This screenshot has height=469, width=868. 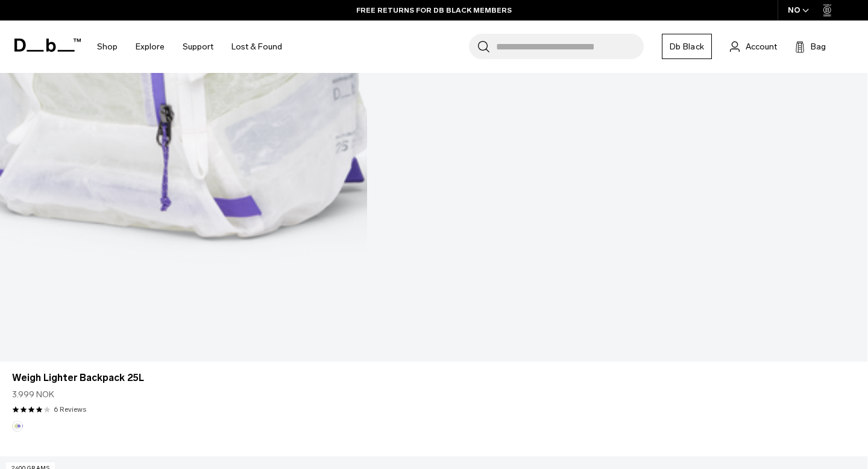 I want to click on a: Weigh Lighter Backpack 25L, so click(x=433, y=378).